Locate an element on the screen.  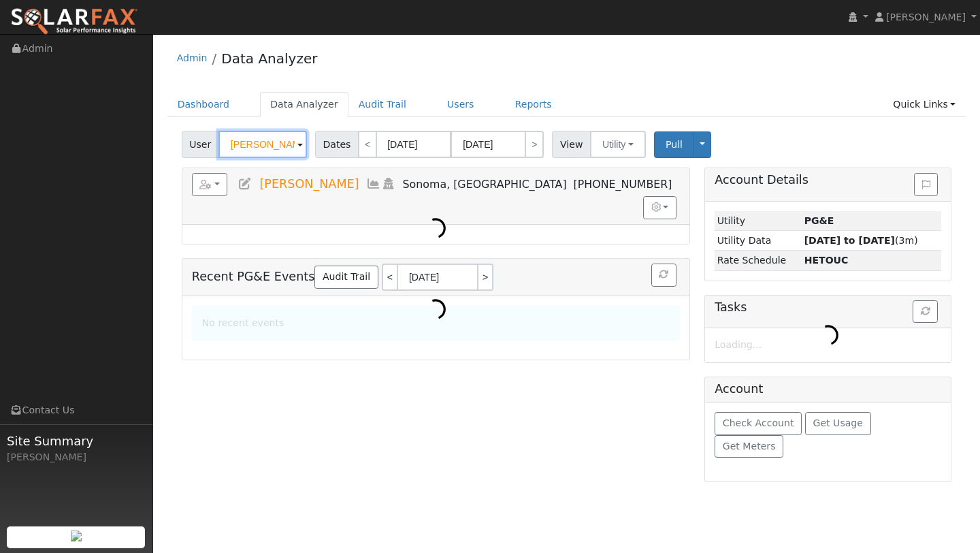
span: Pull is located at coordinates (674, 144).